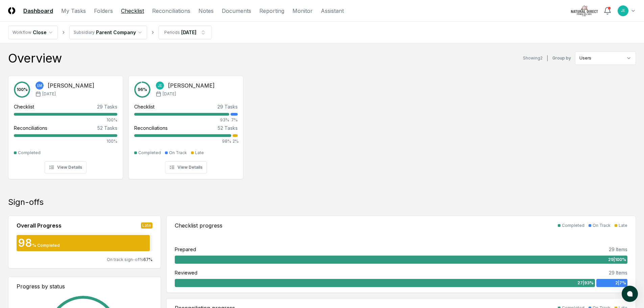  I want to click on div: Checklist progress, so click(199, 226).